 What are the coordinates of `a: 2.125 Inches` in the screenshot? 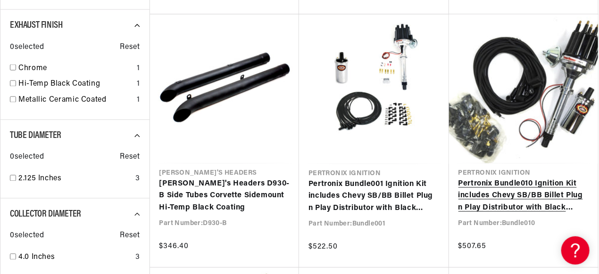 It's located at (75, 180).